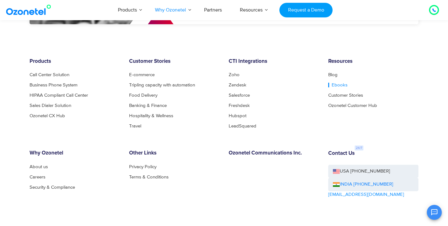 The width and height of the screenshot is (448, 226). What do you see at coordinates (239, 105) in the screenshot?
I see `a: Freshdesk` at bounding box center [239, 105].